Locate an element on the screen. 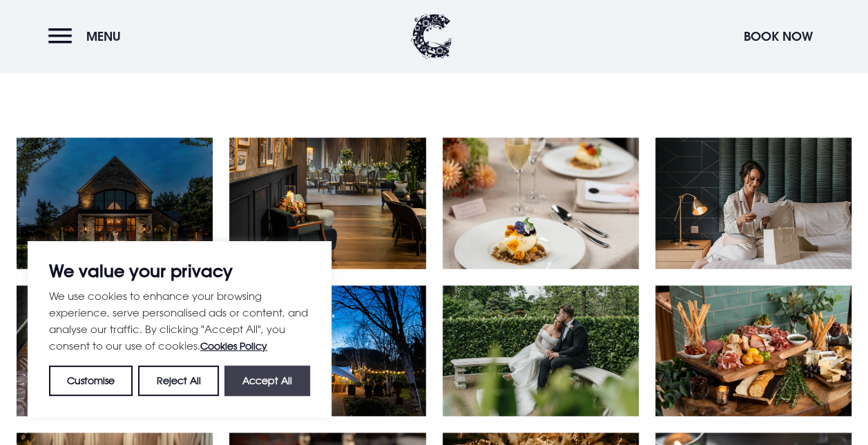 This screenshot has height=445, width=868. img: Bride and groom sitting on a stone bench at a wedding venue in Northern Ireland is located at coordinates (541, 351).